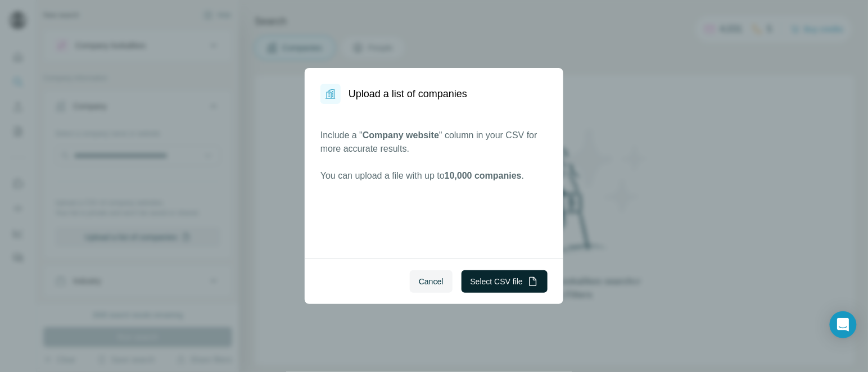 The image size is (868, 372). What do you see at coordinates (431, 282) in the screenshot?
I see `button: Cancel` at bounding box center [431, 282].